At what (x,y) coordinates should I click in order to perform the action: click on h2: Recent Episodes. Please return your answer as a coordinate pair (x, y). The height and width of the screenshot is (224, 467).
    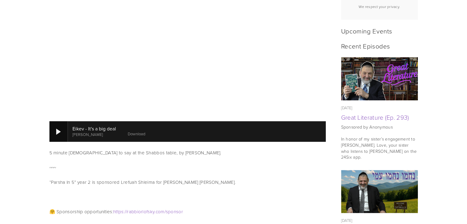
    Looking at the image, I should click on (380, 46).